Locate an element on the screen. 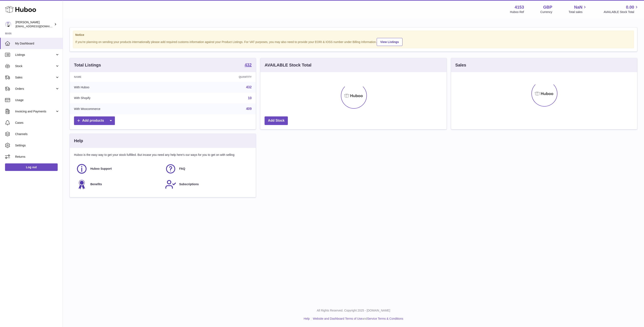  strong: GBP is located at coordinates (548, 7).